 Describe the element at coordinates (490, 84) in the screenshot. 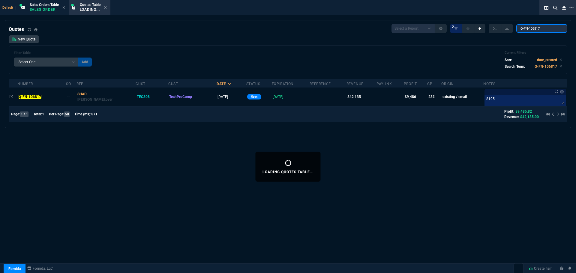

I see `div: Notes` at that location.